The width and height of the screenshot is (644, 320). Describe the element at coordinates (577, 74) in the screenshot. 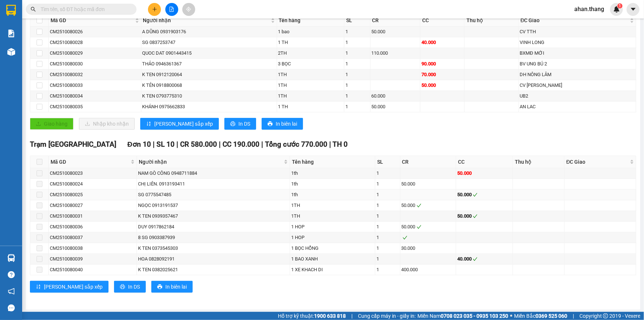

I see `div: DH NÔNG LÂM` at that location.